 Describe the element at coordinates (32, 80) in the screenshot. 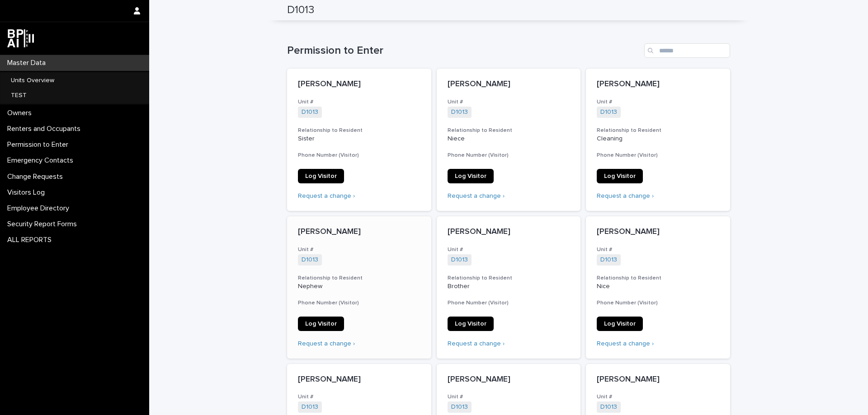

I see `p: Units Overview` at that location.